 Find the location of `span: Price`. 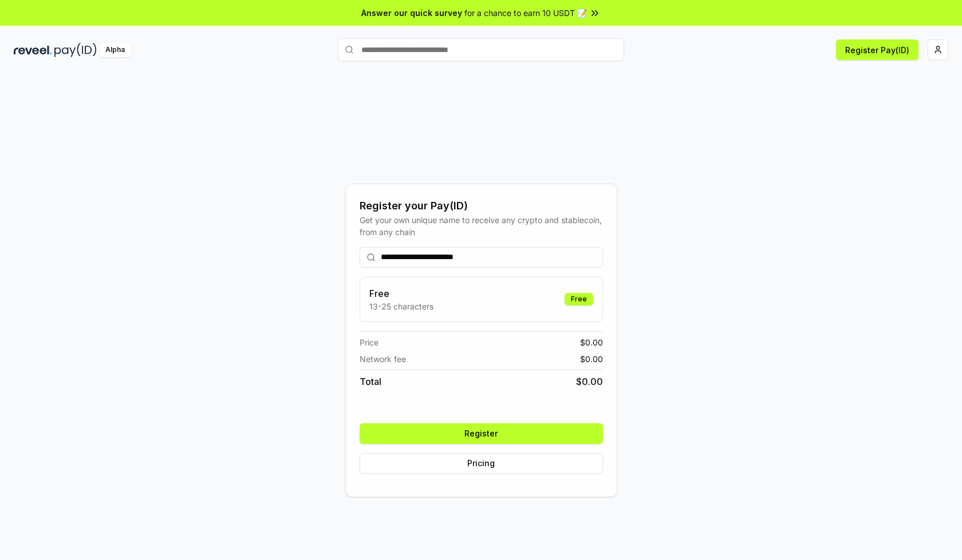

span: Price is located at coordinates (368, 342).